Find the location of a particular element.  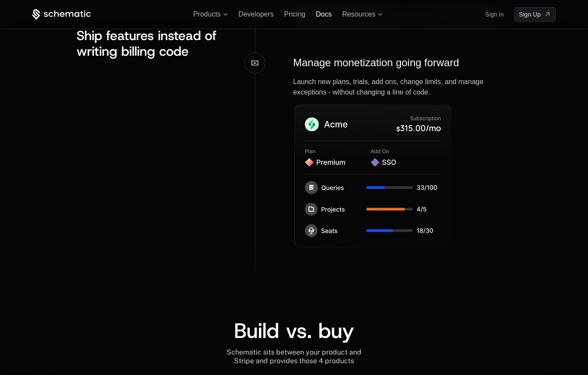

a: Developers is located at coordinates (256, 14).